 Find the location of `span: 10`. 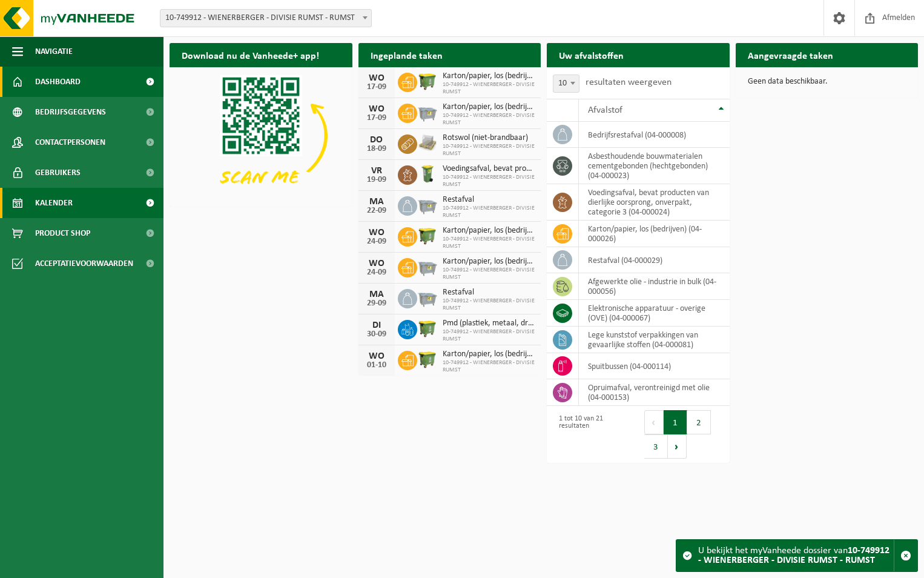

span: 10 is located at coordinates (566, 84).